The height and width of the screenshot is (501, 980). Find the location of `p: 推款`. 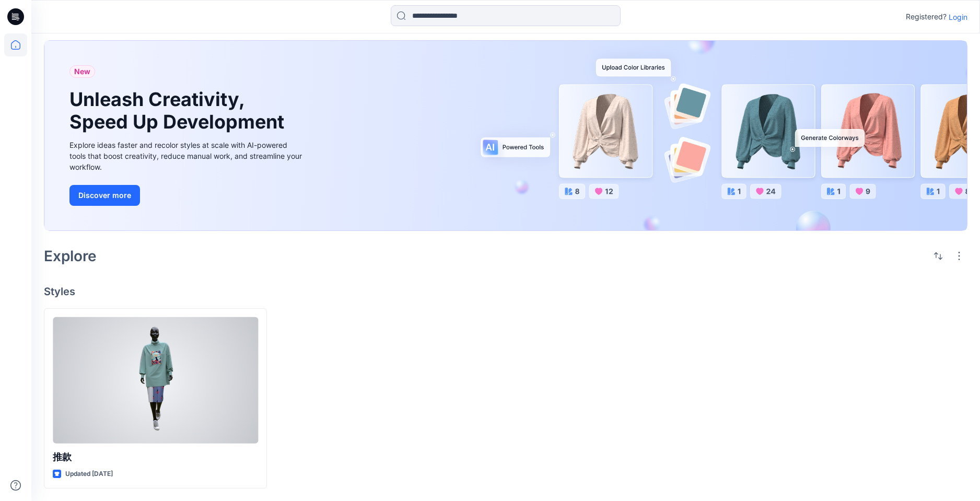

p: 推款 is located at coordinates (155, 457).